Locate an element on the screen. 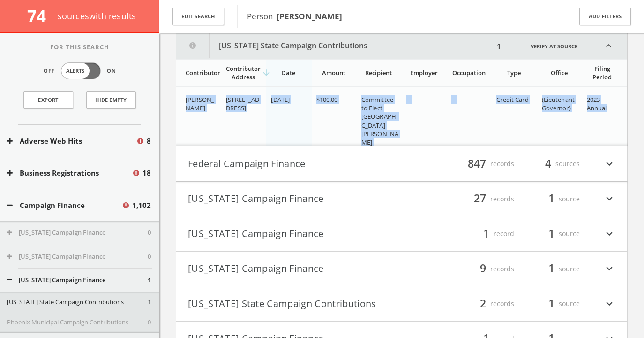 This screenshot has width=644, height=338. div: Filing Period is located at coordinates (603, 73).